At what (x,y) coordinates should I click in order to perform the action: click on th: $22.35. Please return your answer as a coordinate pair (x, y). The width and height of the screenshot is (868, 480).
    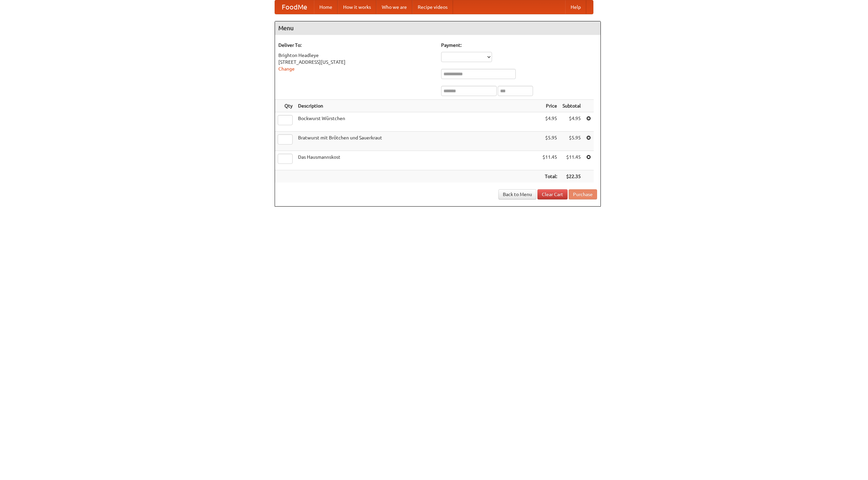
    Looking at the image, I should click on (572, 176).